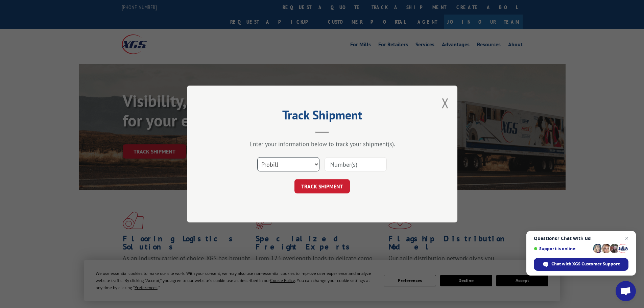 Image resolution: width=644 pixels, height=308 pixels. I want to click on span: Close chat, so click(627, 238).